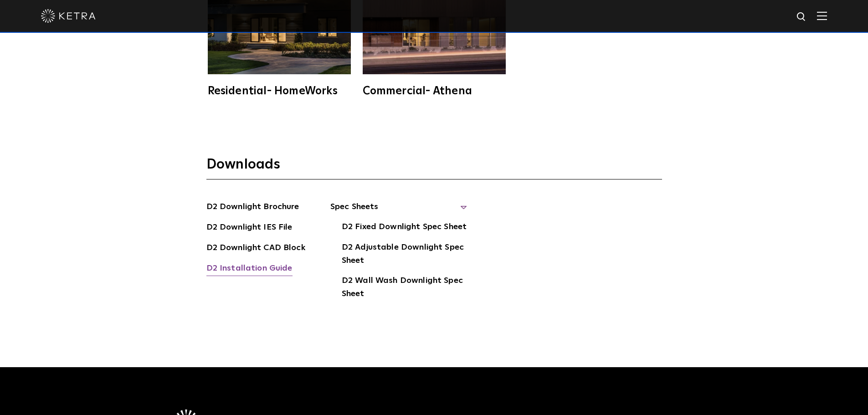 The image size is (868, 415). Describe the element at coordinates (404, 228) in the screenshot. I see `a: D2 Fixed Downlight Spec Sheet` at that location.